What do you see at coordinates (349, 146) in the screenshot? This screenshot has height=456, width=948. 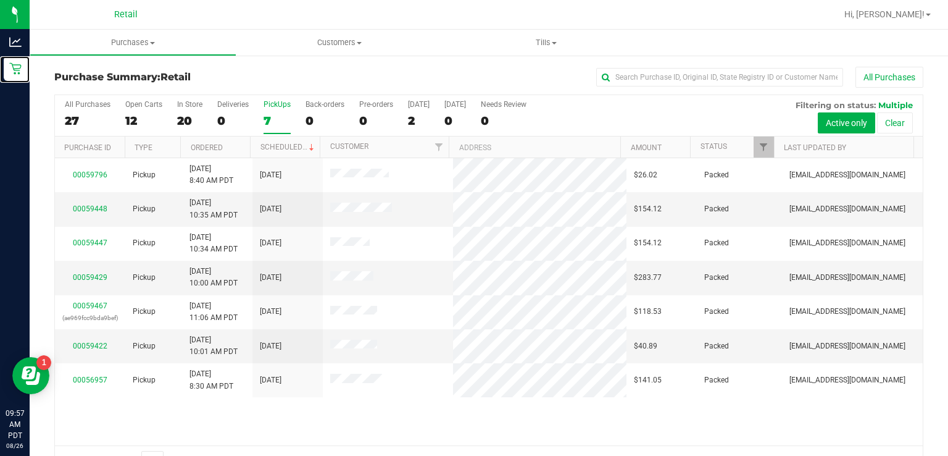 I see `a: Customer` at bounding box center [349, 146].